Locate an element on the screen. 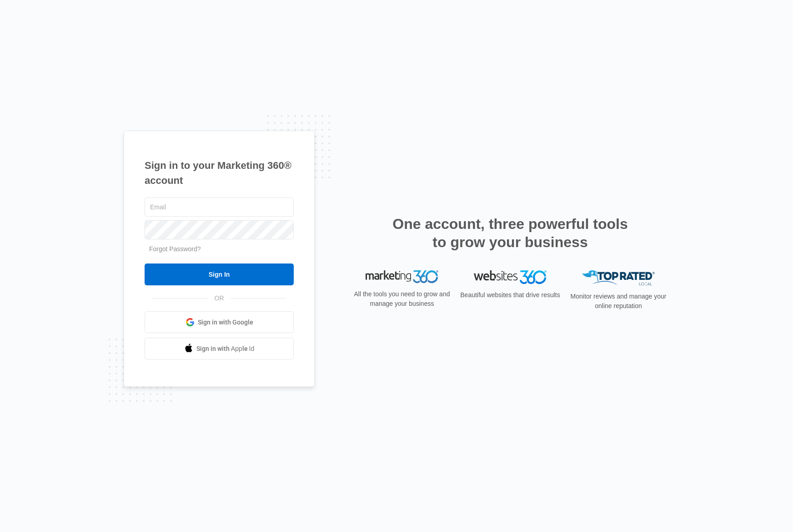 The width and height of the screenshot is (793, 532). img: Websites 360 is located at coordinates (510, 277).